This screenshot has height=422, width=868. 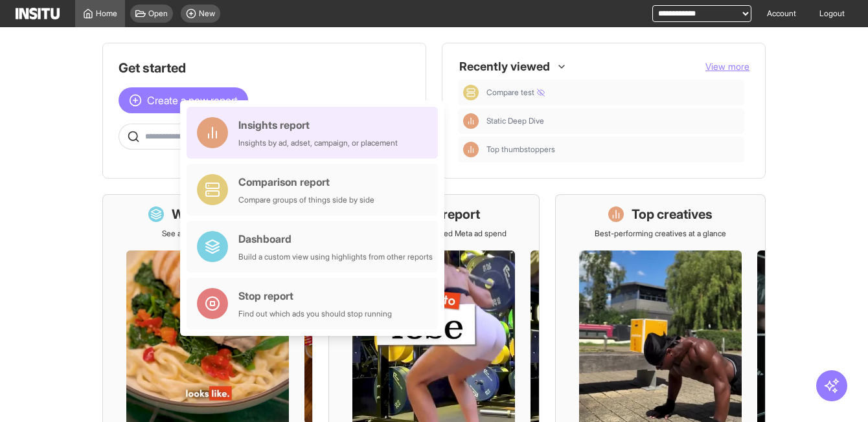 I want to click on div: Insights report, so click(x=318, y=125).